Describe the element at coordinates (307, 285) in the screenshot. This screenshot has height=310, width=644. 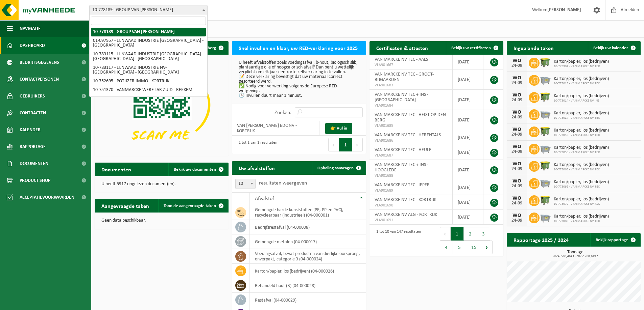
I see `td: behandeld hout (B) (04-000028)` at that location.